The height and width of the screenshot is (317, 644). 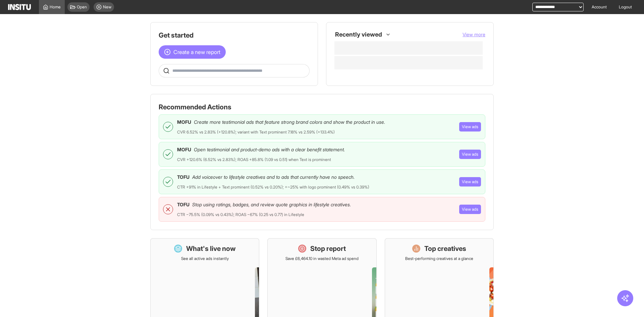 What do you see at coordinates (445, 249) in the screenshot?
I see `h1: Top creatives` at bounding box center [445, 249].